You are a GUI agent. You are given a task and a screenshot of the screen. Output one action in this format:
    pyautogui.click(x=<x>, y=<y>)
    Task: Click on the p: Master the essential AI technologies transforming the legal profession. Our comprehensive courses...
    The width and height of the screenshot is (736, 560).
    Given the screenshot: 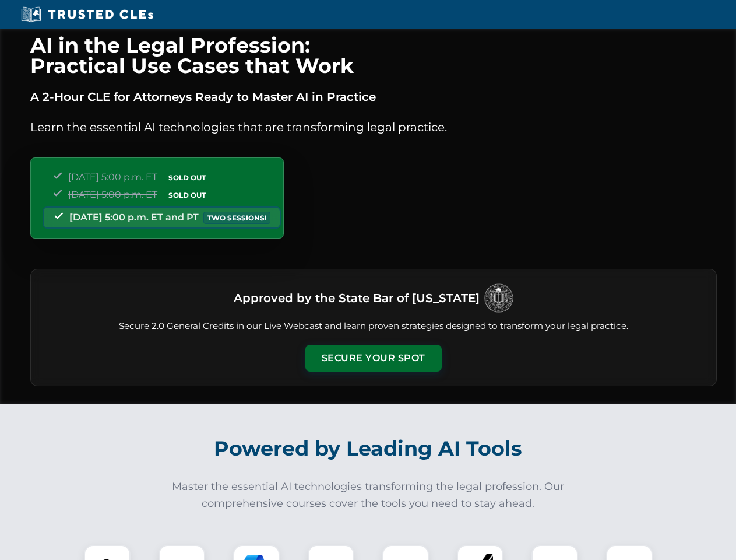 What is the action you would take?
    pyautogui.click(x=369, y=495)
    